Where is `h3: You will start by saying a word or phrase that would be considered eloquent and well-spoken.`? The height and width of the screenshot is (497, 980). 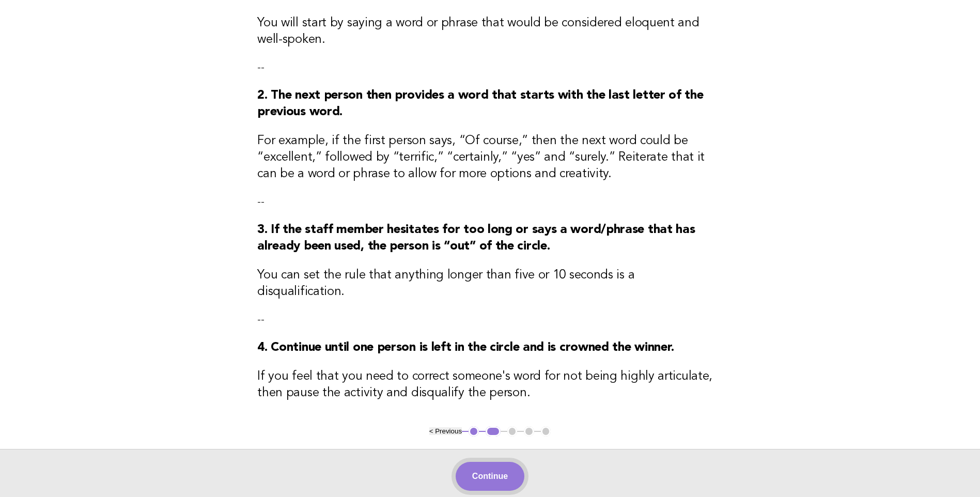
h3: You will start by saying a word or phrase that would be considered eloquent and well-spoken. is located at coordinates (490, 32).